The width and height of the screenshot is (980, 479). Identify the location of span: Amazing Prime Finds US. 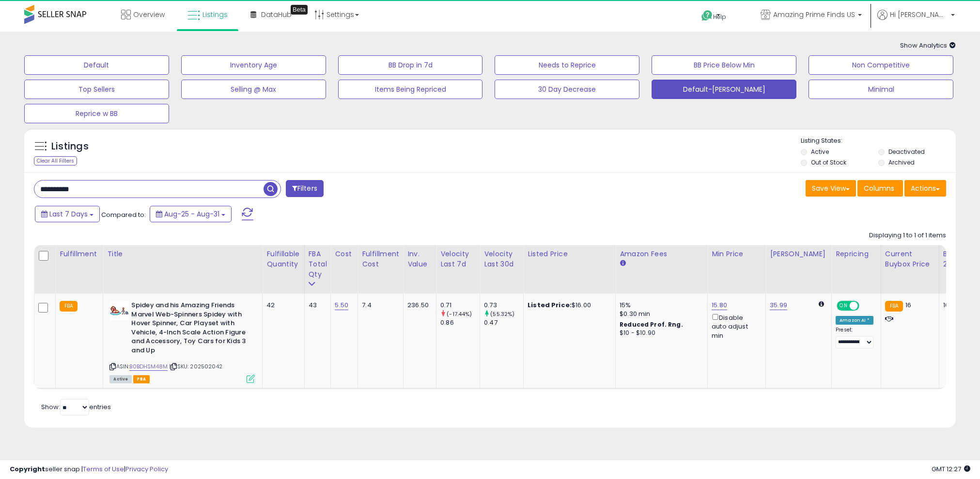
(814, 15).